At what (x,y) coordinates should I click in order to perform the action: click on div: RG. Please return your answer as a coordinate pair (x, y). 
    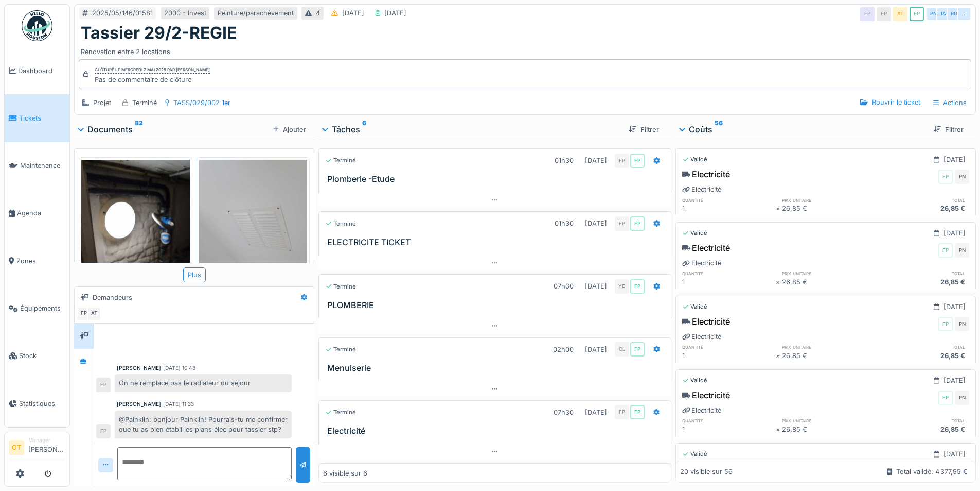
    Looking at the image, I should click on (954, 14).